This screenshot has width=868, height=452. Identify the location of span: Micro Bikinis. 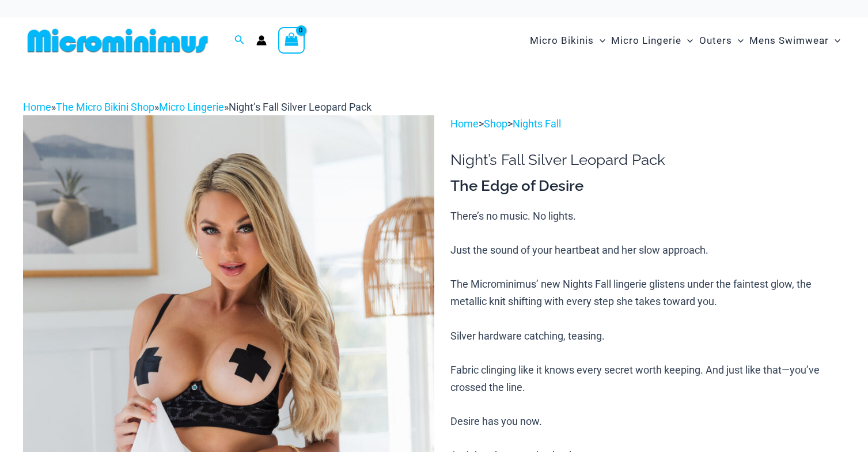
(562, 40).